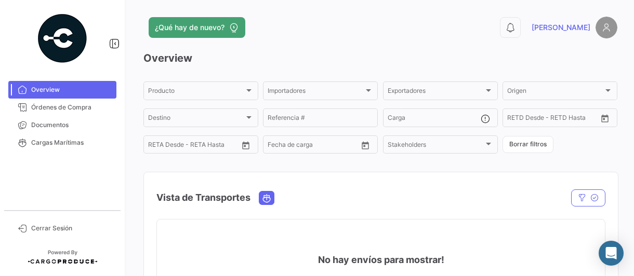 Image resolution: width=634 pixels, height=276 pixels. What do you see at coordinates (72, 107) in the screenshot?
I see `span: Órdenes de Compra` at bounding box center [72, 107].